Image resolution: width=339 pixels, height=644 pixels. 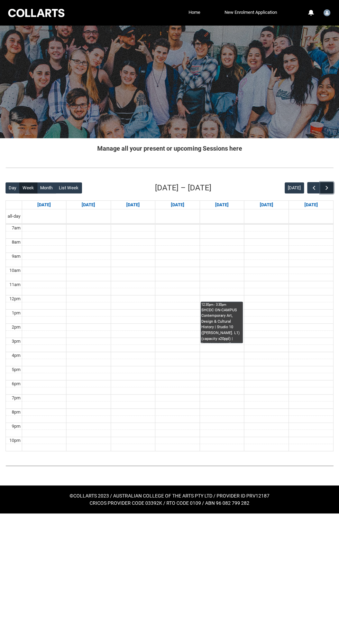 What do you see at coordinates (16, 228) in the screenshot?
I see `div: 7am` at bounding box center [16, 228].